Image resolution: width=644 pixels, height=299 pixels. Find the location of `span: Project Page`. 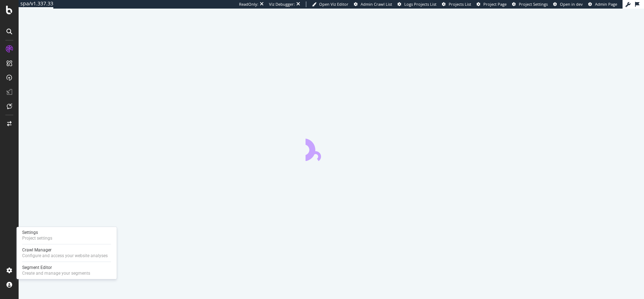

span: Project Page is located at coordinates (495, 4).